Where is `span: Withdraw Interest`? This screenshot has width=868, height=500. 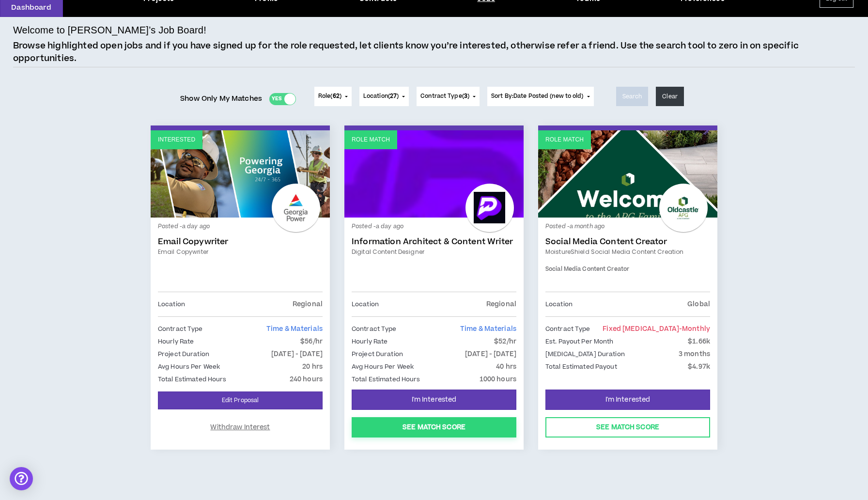
span: Withdraw Interest is located at coordinates (240, 427).